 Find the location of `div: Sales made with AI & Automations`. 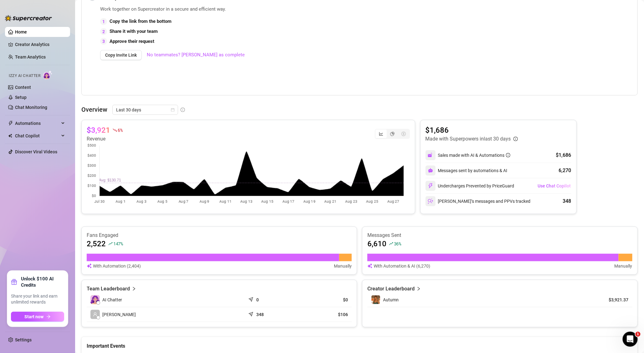

div: Sales made with AI & Automations is located at coordinates (474, 155).